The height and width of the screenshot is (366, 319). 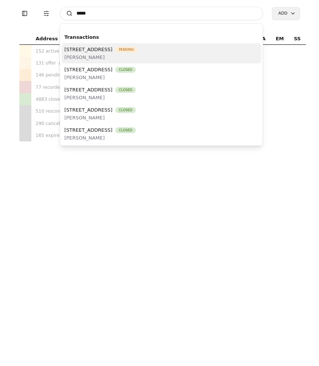 I want to click on div: Suggestions, so click(x=161, y=87).